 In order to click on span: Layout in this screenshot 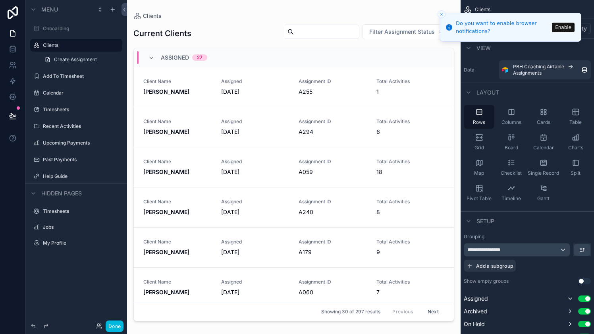, I will do `click(487, 92)`.